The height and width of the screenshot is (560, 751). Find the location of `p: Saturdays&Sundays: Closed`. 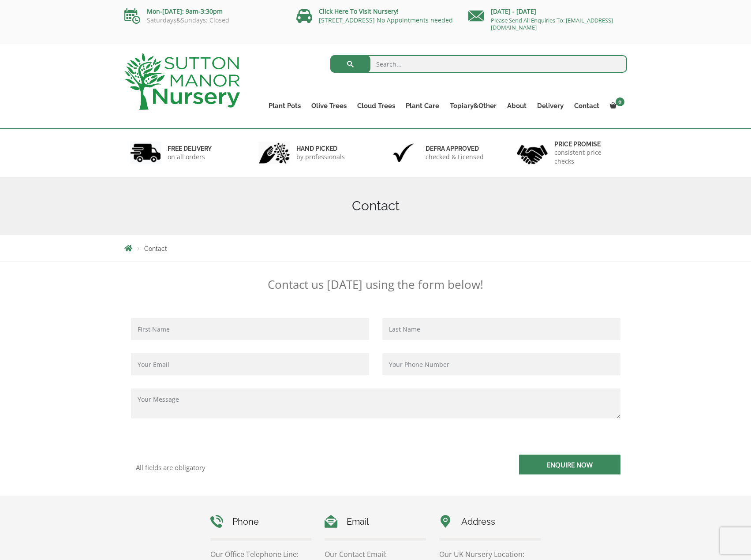

p: Saturdays&Sundays: Closed is located at coordinates (204, 20).